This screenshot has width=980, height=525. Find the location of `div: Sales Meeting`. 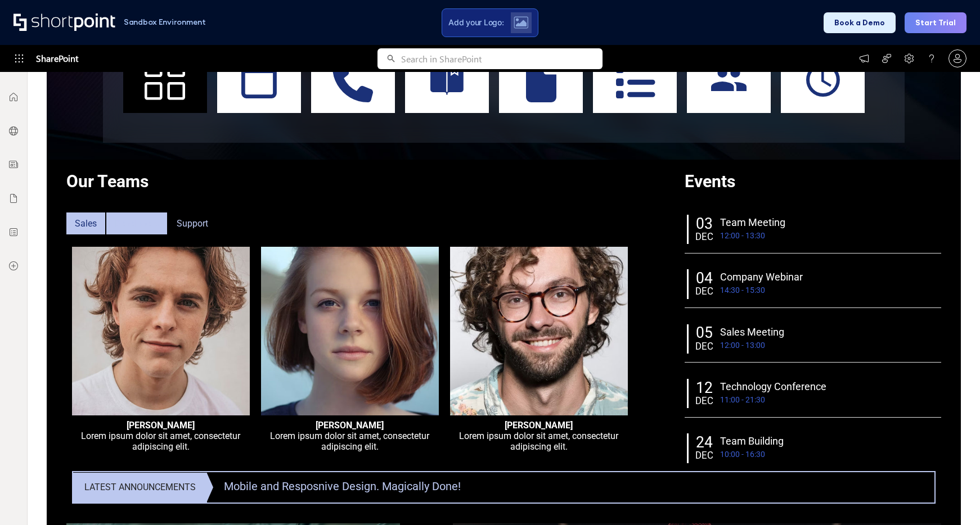

div: Sales Meeting is located at coordinates (829, 332).